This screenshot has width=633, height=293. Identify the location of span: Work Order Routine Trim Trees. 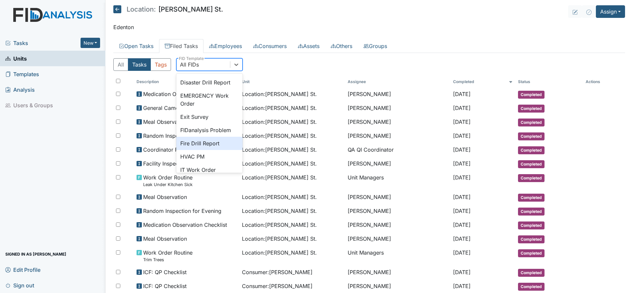
(168, 256).